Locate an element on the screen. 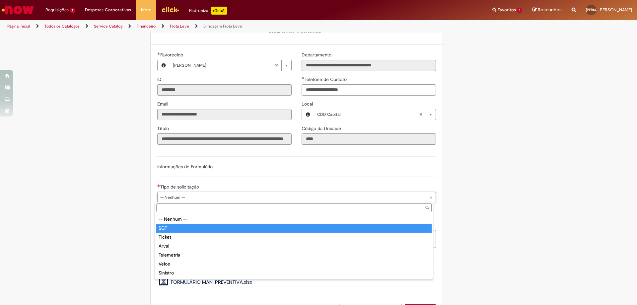  div: Veloe is located at coordinates (294, 264).